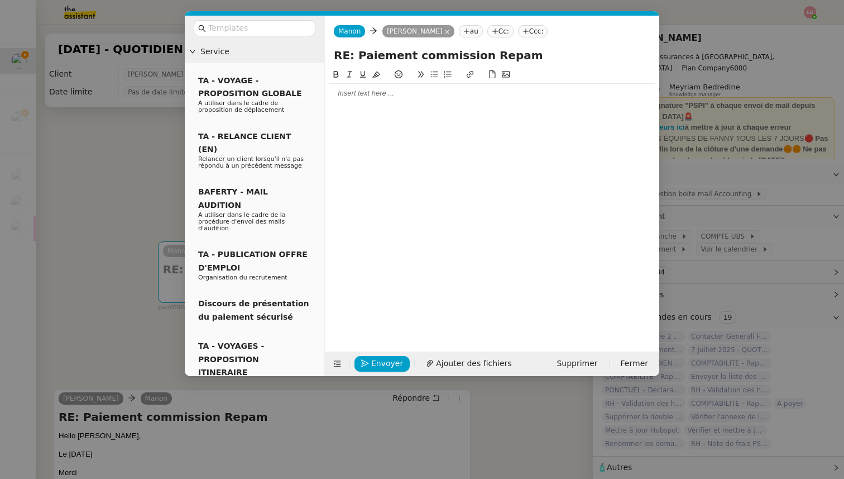  I want to click on span: Manon, so click(350, 31).